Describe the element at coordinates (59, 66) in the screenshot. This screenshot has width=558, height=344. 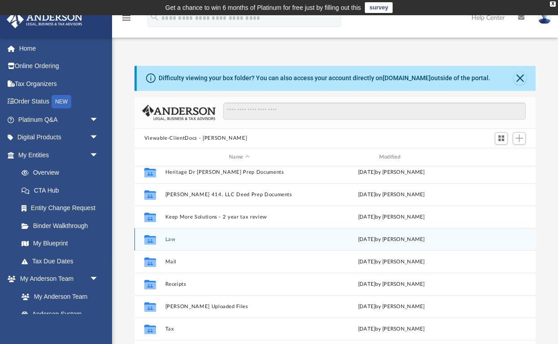
I see `a: Online Ordering` at that location.